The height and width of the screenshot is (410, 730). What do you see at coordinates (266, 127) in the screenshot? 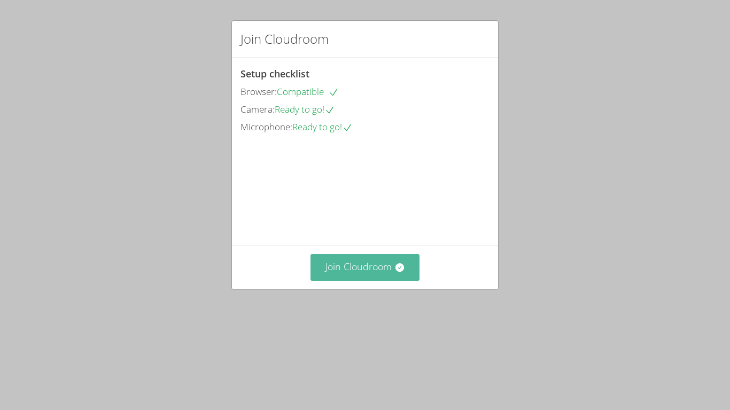
I see `span: Microphone:` at bounding box center [266, 127].